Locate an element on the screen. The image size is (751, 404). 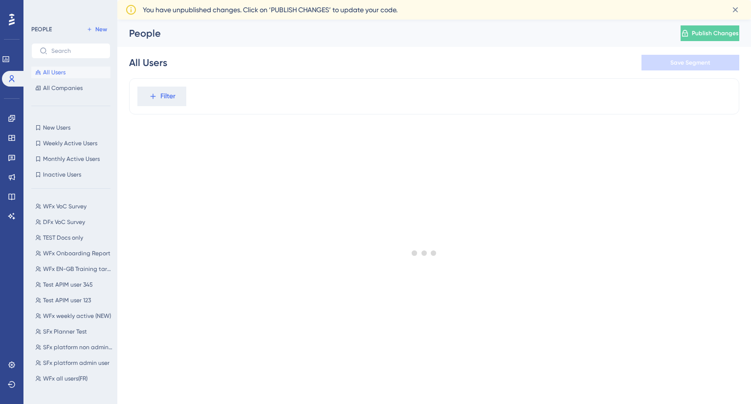
span: WFx Onboarding Report is located at coordinates (77, 253).